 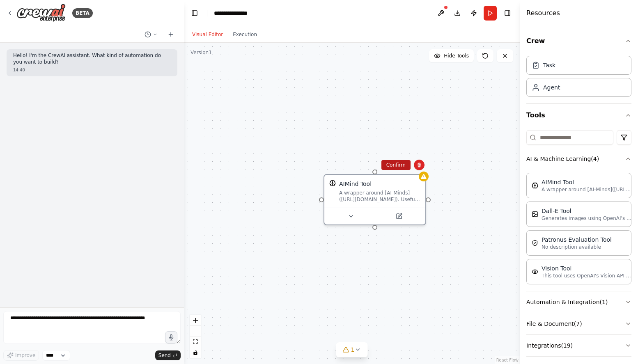 What do you see at coordinates (151, 34) in the screenshot?
I see `button: Switch to previous chat` at bounding box center [151, 34].